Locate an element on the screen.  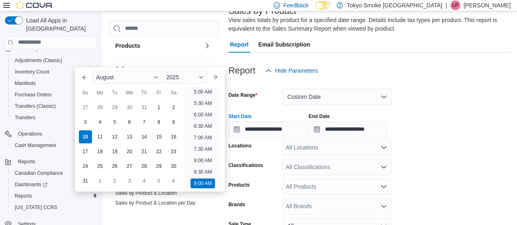
div: August, 2025 is located at coordinates (129, 144).